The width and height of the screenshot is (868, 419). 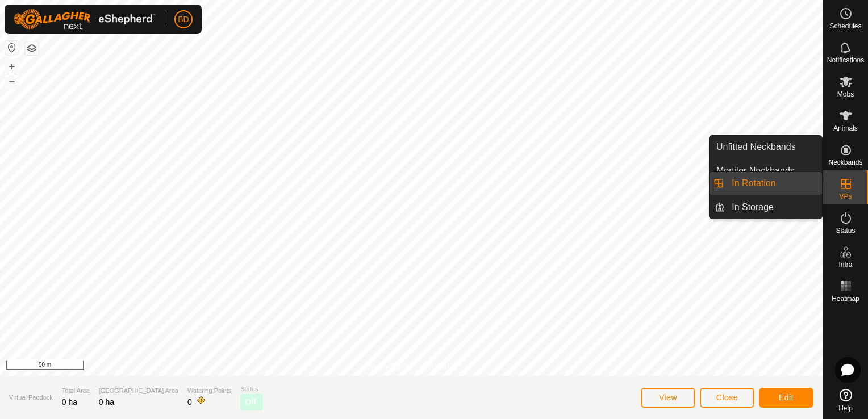 I want to click on span: 0, so click(x=189, y=402).